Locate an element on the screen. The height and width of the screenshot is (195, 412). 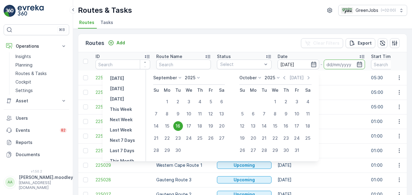
span: 225030 is located at coordinates (123, 151).